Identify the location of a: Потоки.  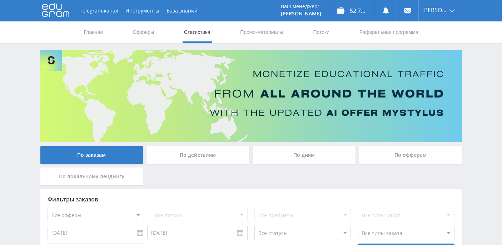
(321, 32).